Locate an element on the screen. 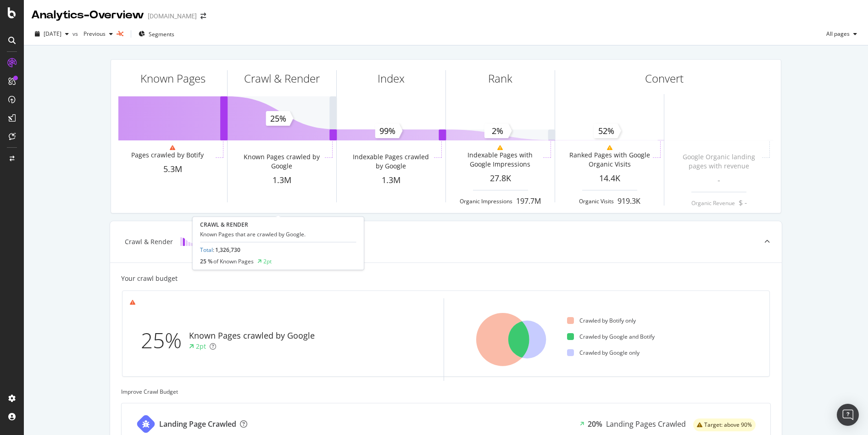 The height and width of the screenshot is (435, 868). img: block-icon is located at coordinates (187, 241).